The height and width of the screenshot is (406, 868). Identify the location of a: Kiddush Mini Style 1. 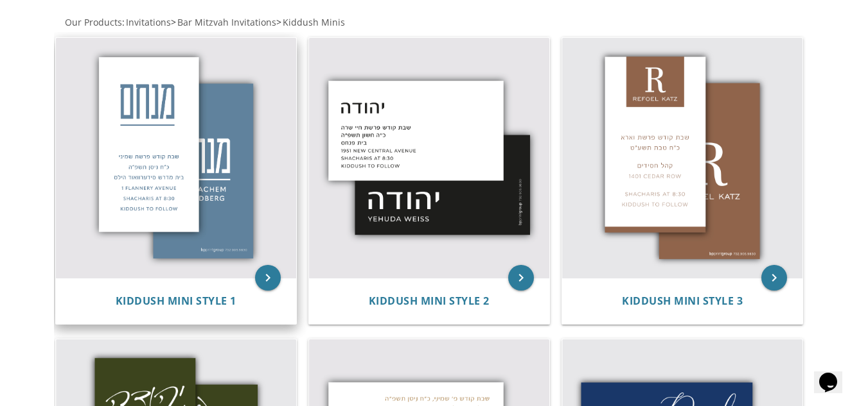
(176, 301).